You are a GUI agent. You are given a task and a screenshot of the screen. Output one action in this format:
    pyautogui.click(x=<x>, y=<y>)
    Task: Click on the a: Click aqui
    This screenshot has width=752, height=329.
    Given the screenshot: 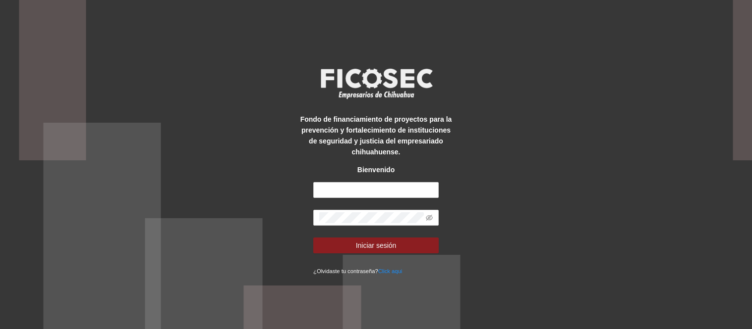 What is the action you would take?
    pyautogui.click(x=390, y=272)
    